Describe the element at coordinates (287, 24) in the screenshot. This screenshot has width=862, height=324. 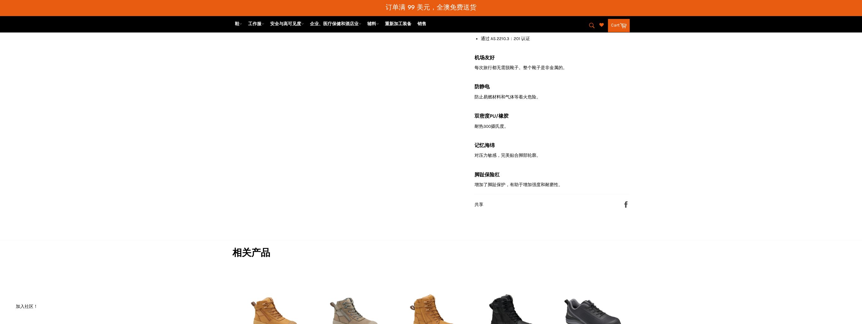
I see `a: 安全与高可见度` at that location.